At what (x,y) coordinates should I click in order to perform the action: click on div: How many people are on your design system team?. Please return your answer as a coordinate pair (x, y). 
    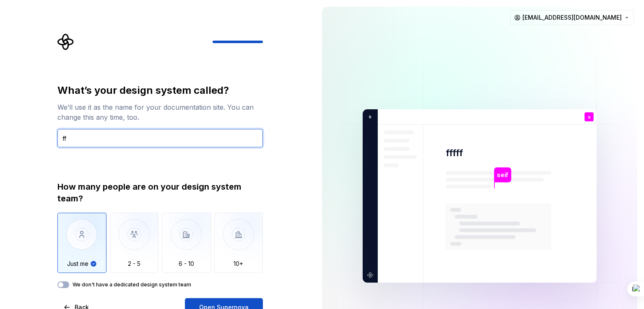
    Looking at the image, I should click on (160, 192).